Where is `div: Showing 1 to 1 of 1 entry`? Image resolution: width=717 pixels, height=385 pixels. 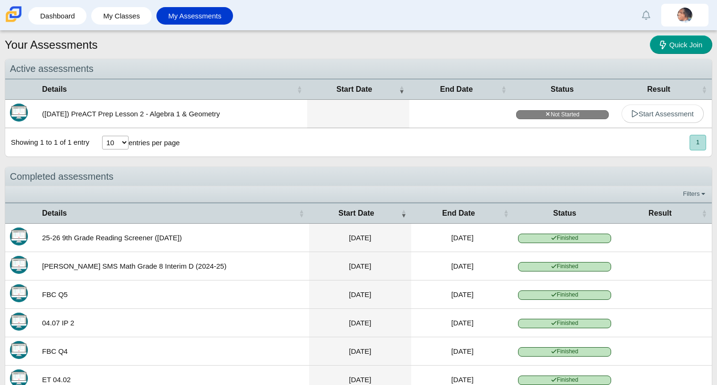 div: Showing 1 to 1 of 1 entry is located at coordinates (47, 142).